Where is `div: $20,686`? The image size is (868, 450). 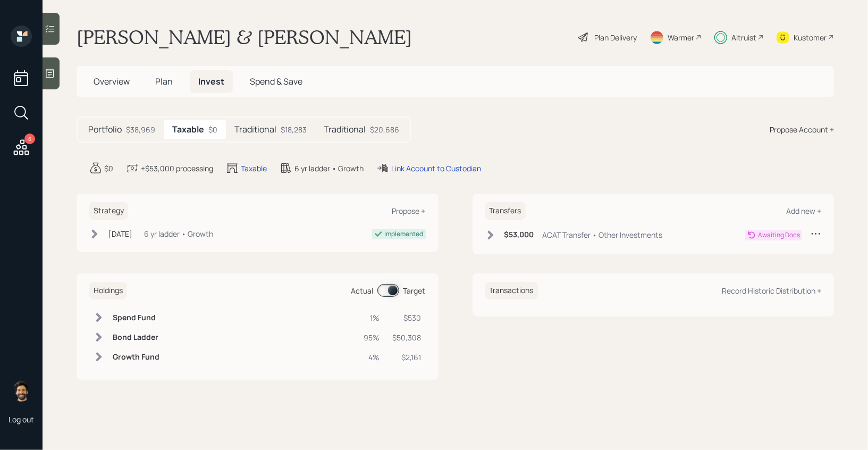
div: $20,686 is located at coordinates (384, 129).